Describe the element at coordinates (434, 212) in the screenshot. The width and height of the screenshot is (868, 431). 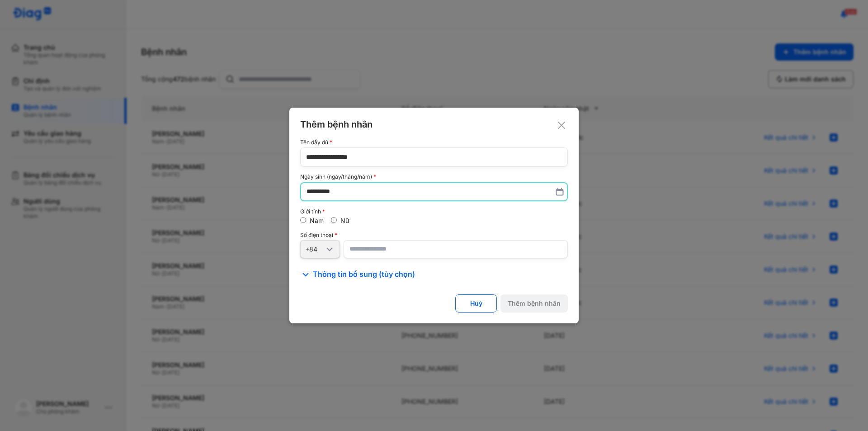
I see `div: Giới tính` at that location.